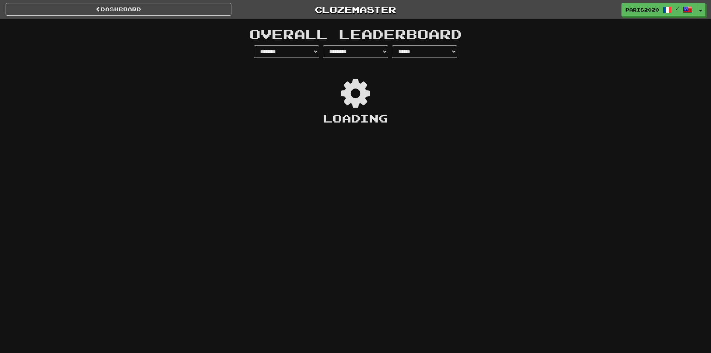  What do you see at coordinates (355, 9) in the screenshot?
I see `a: Clozemaster` at bounding box center [355, 9].